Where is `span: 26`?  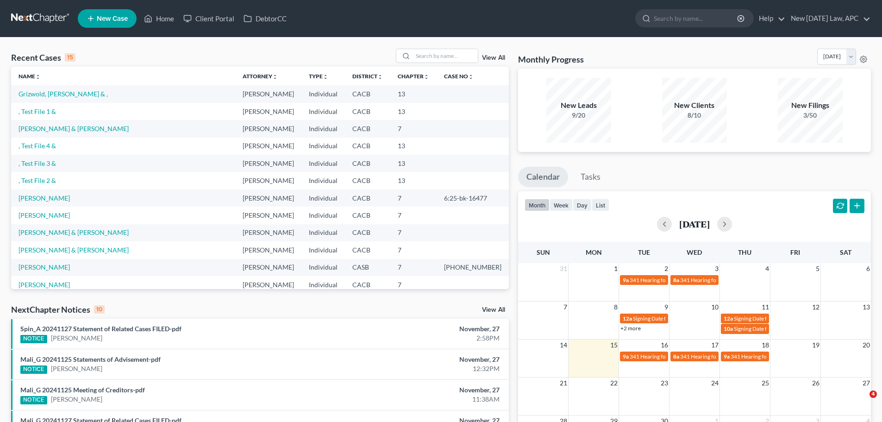 span: 26 is located at coordinates (816, 383).